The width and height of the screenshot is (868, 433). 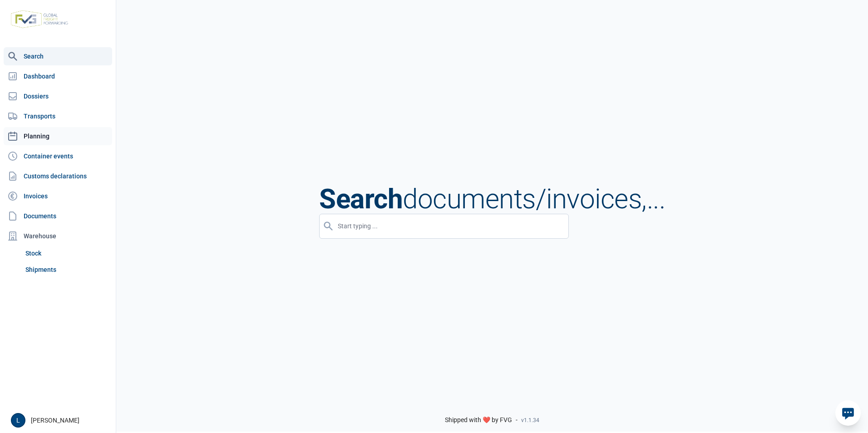 I want to click on div: L, so click(x=19, y=420).